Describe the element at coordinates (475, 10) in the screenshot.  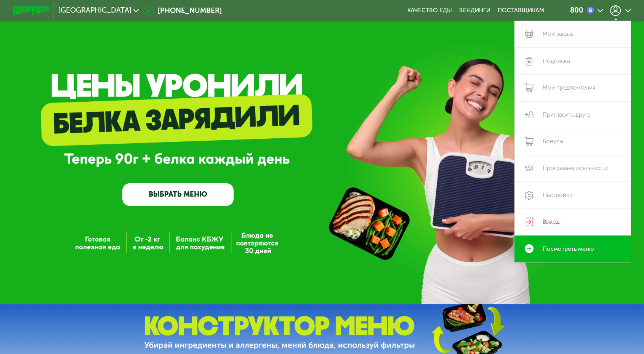
I see `a: Вендинги` at that location.